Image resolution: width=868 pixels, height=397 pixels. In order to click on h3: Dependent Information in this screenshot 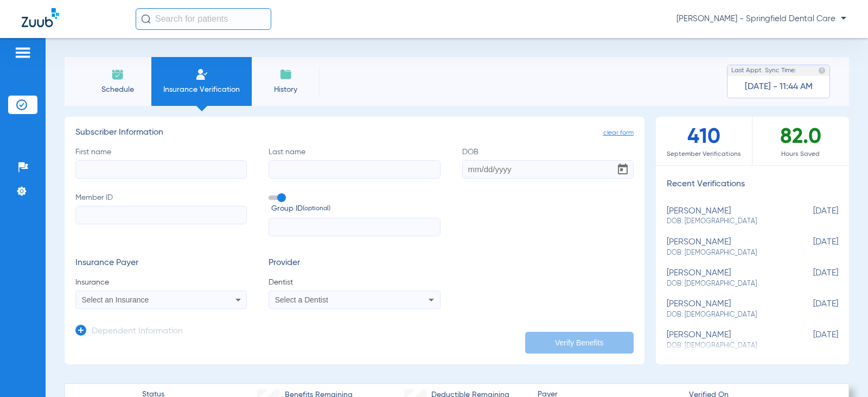, I will do `click(137, 332)`.